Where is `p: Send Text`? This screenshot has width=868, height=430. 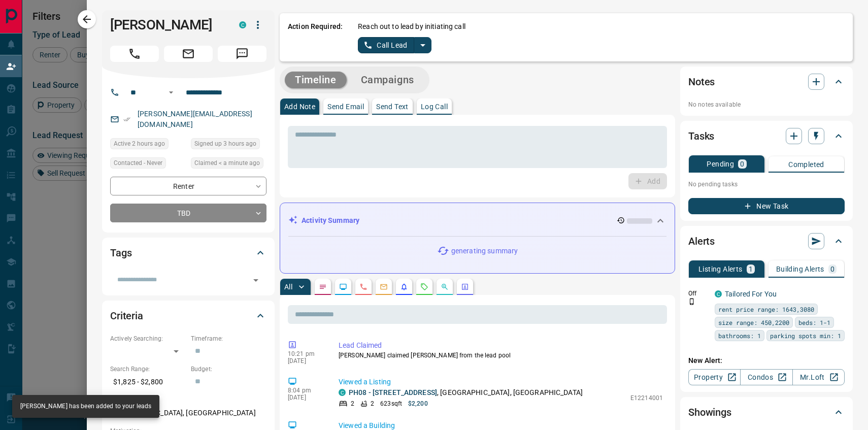
p: Send Text is located at coordinates (392, 107).